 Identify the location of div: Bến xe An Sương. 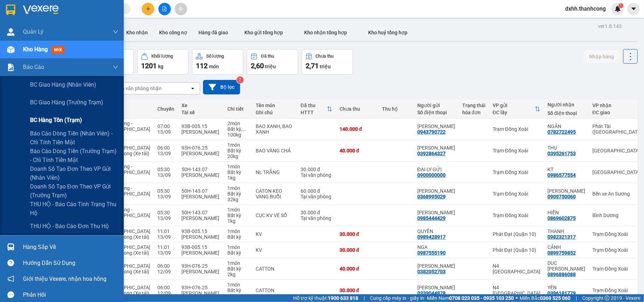
(618, 194).